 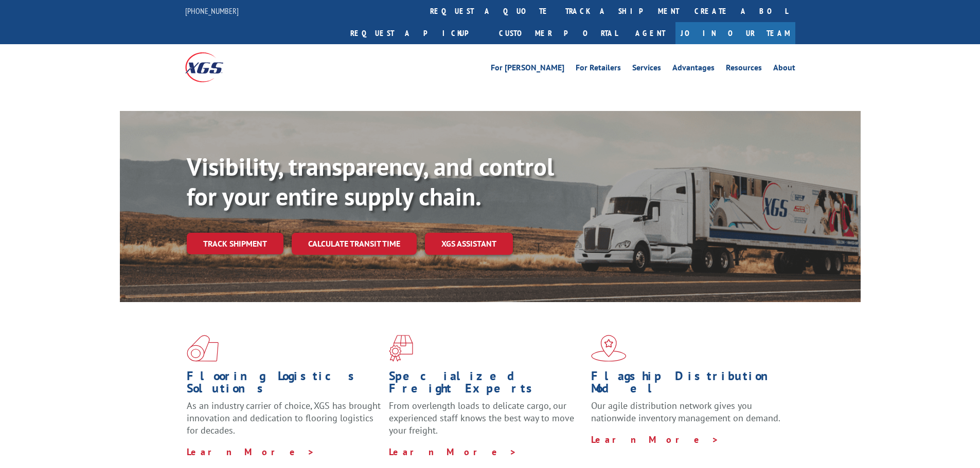 What do you see at coordinates (468, 244) in the screenshot?
I see `a: XGS ASSISTANT` at bounding box center [468, 244].